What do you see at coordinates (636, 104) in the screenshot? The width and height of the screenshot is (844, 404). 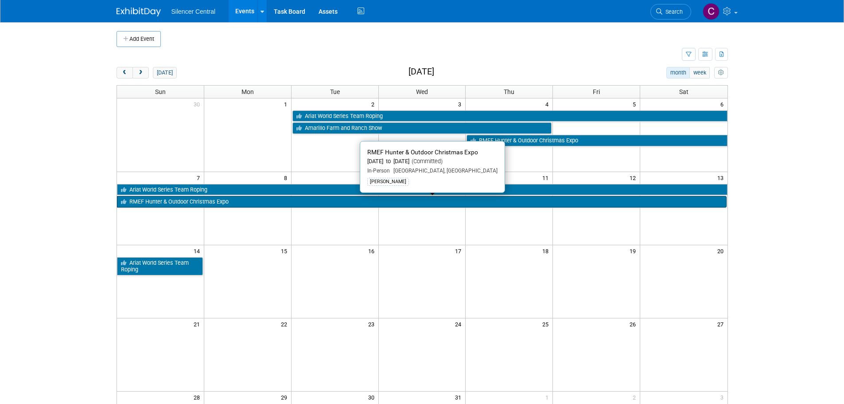 I see `span: 5` at bounding box center [636, 104].